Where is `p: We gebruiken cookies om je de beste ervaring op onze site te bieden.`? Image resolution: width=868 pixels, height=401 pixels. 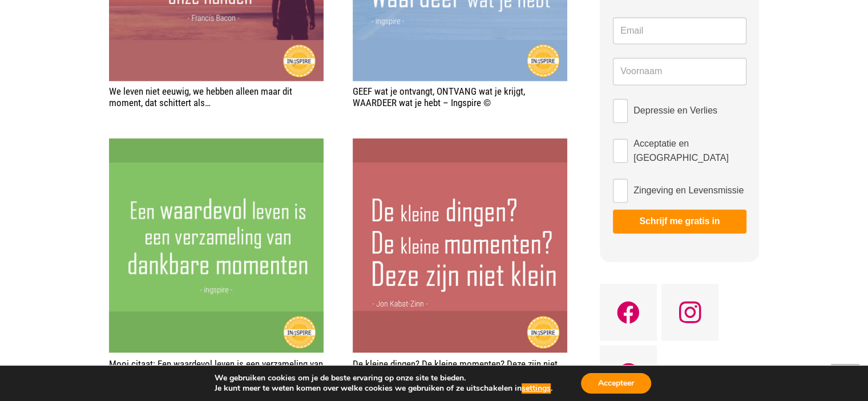 p: We gebruiken cookies om je de beste ervaring op onze site te bieden. is located at coordinates (383, 378).